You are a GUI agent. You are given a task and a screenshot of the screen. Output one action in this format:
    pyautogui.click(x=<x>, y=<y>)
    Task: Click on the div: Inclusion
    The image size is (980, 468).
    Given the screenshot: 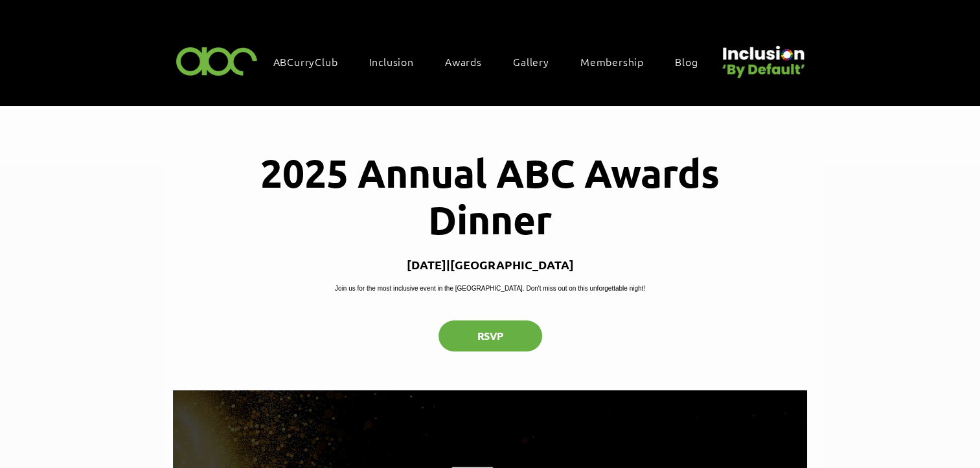 What is the action you would take?
    pyautogui.click(x=397, y=62)
    